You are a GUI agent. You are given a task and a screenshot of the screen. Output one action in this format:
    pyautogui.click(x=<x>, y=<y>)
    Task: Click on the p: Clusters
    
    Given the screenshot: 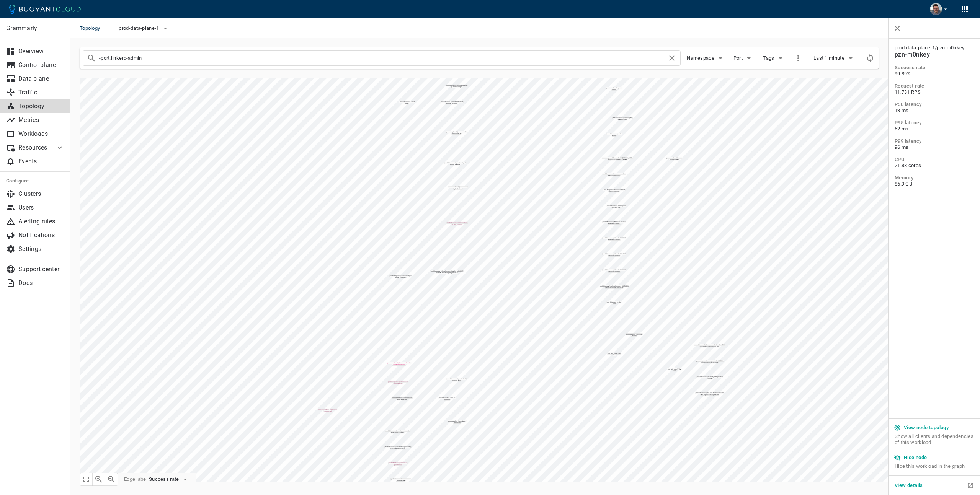 What is the action you would take?
    pyautogui.click(x=41, y=194)
    